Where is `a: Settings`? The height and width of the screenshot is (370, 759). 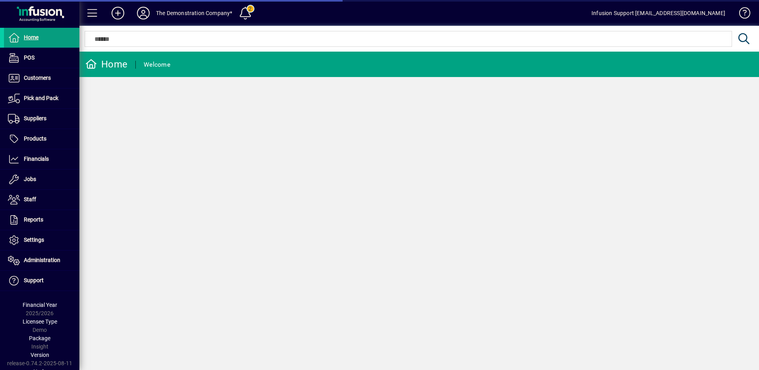 a: Settings is located at coordinates (42, 240).